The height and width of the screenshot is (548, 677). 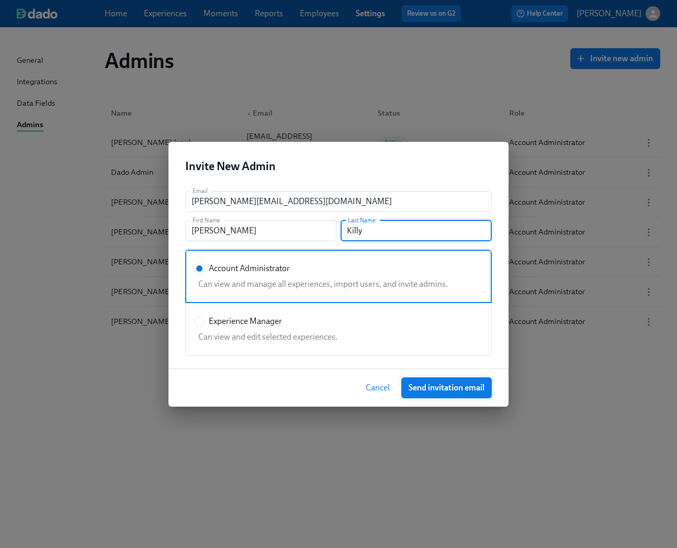 What do you see at coordinates (378, 387) in the screenshot?
I see `button: Cancel` at bounding box center [378, 387].